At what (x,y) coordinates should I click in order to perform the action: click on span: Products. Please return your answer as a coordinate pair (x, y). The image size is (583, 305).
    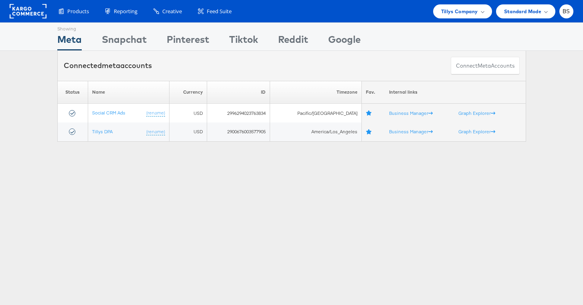
    Looking at the image, I should click on (78, 11).